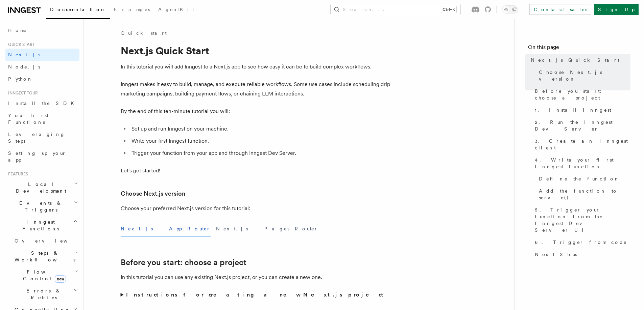  What do you see at coordinates (260, 153) in the screenshot?
I see `li: Trigger your function from your app and through Inngest Dev Server.` at bounding box center [260, 153].